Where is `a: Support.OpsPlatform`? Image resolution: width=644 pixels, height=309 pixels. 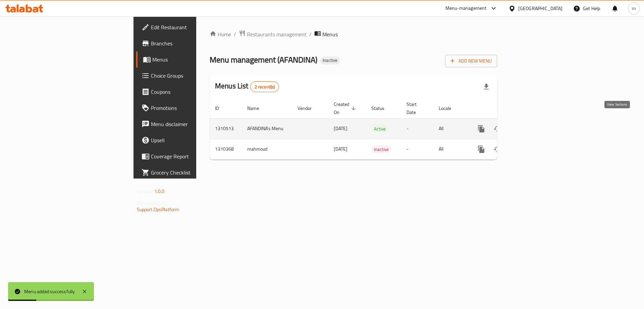 a: Support.OpsPlatform is located at coordinates (158, 210).